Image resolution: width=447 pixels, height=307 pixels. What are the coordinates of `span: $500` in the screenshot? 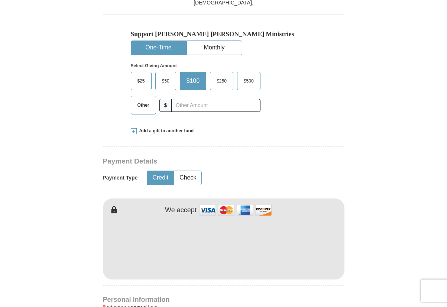 It's located at (248, 81).